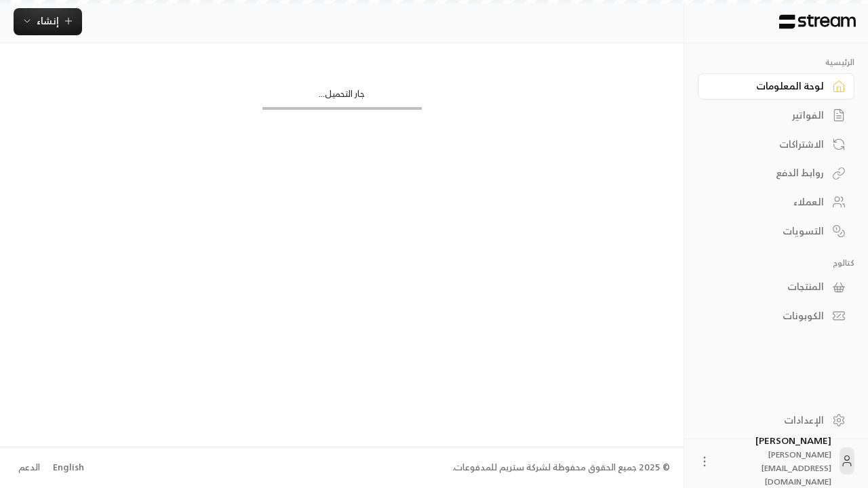  What do you see at coordinates (68, 468) in the screenshot?
I see `div: English` at bounding box center [68, 468].